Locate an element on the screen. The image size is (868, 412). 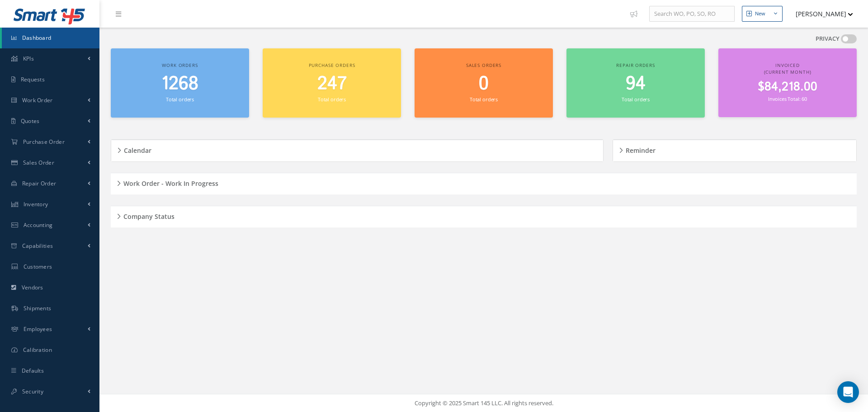
span: 0 is located at coordinates (484, 84).